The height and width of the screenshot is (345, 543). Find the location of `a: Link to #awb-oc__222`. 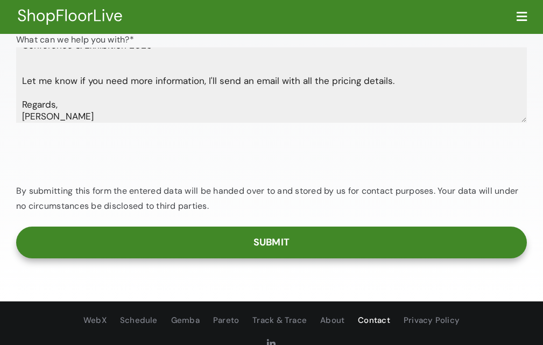

a: Link to #awb-oc__222 is located at coordinates (522, 17).